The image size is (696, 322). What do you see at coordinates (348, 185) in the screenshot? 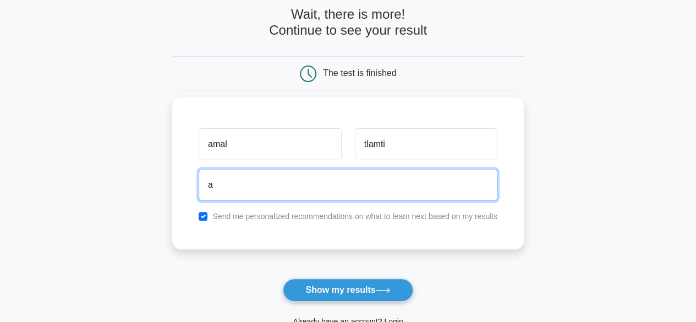
I see `input: Email` at bounding box center [348, 185].